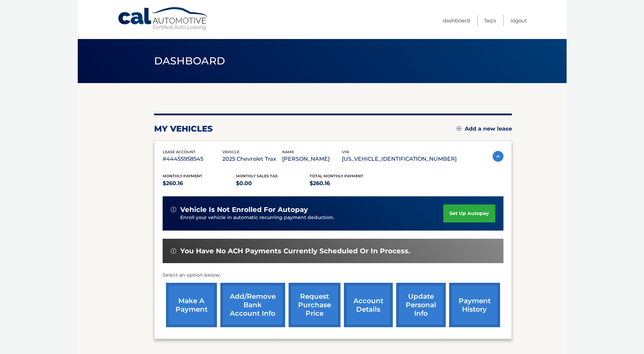  I want to click on span: Total Monthly Payment, so click(337, 176).